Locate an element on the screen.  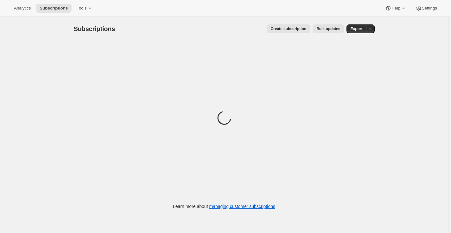
button: Create subscription is located at coordinates (288, 29).